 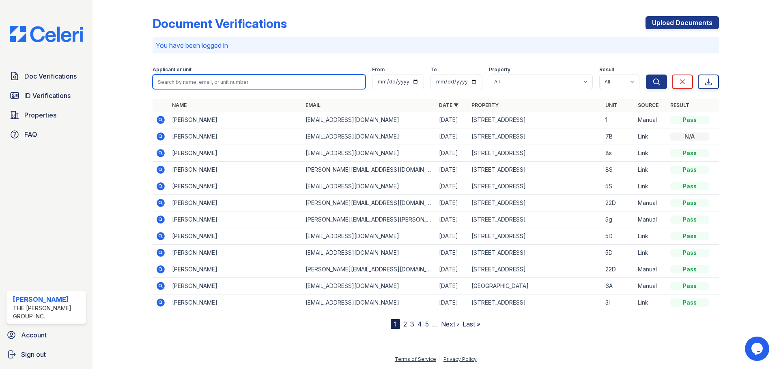 I want to click on a: 2, so click(x=405, y=324).